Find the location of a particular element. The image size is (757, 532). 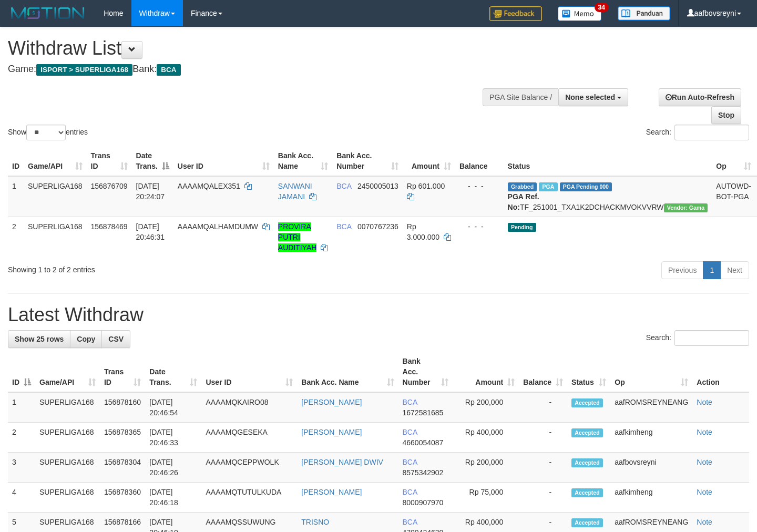

span: Copy 8000907970 to clipboard is located at coordinates (423, 503).